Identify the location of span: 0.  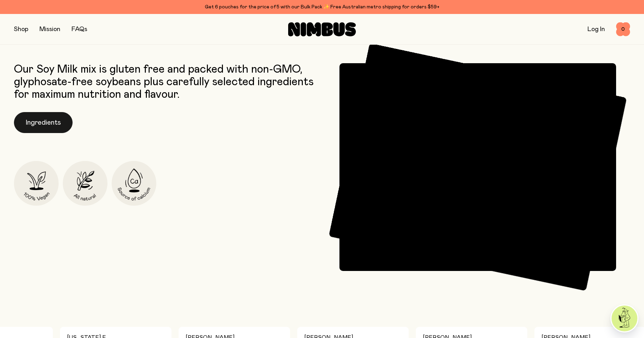
(623, 29).